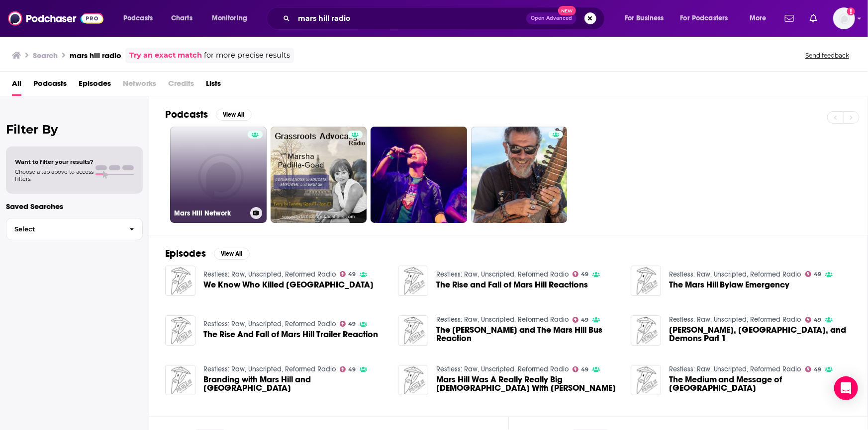  I want to click on img: Mark Driscoll, Mars Hill, and Demons Part 1, so click(645, 331).